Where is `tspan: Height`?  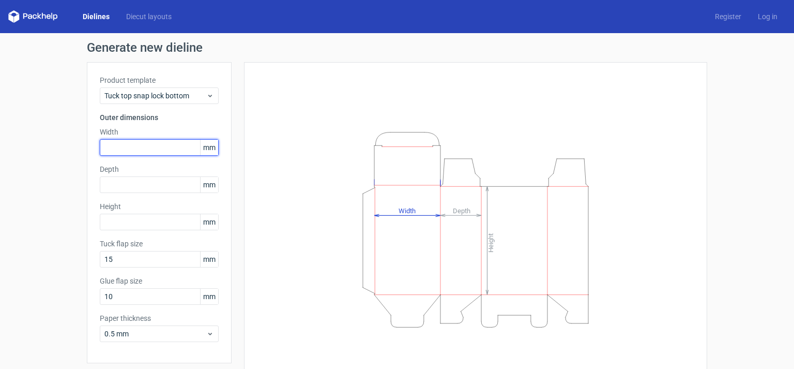
tspan: Height is located at coordinates (491, 242).